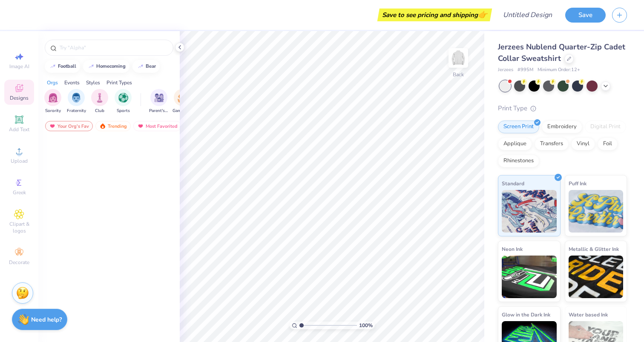 This screenshot has width=644, height=342. What do you see at coordinates (525, 70) in the screenshot?
I see `span: # 995M` at bounding box center [525, 70].